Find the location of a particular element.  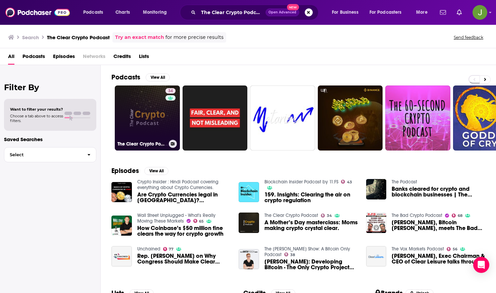

span: Open Advanced is located at coordinates (282, 12).